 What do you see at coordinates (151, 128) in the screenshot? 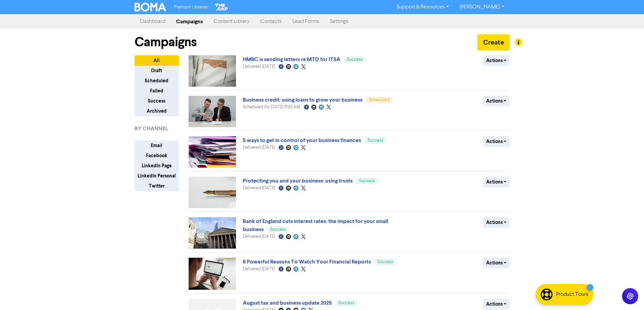
I see `span: BY CHANNEL` at bounding box center [151, 128].